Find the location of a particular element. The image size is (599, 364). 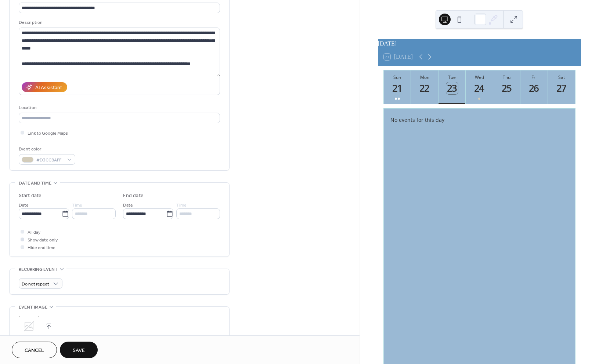

div: Thu is located at coordinates (507, 77).